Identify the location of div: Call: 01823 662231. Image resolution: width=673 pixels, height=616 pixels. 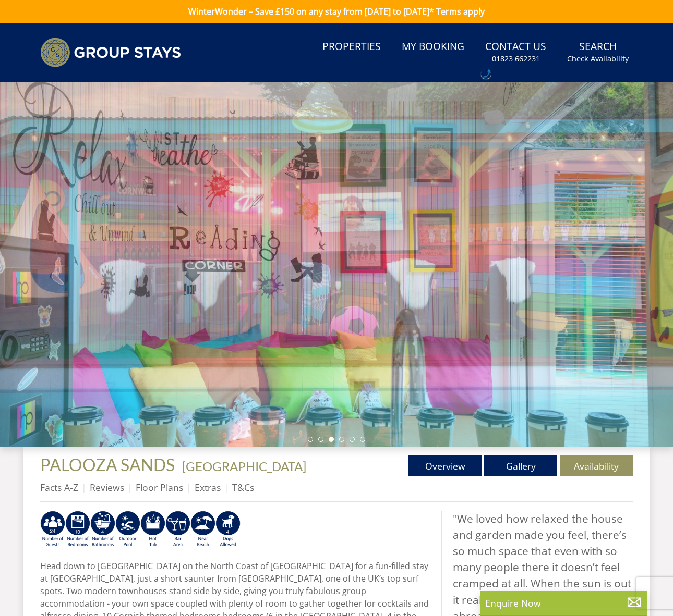
(485, 74).